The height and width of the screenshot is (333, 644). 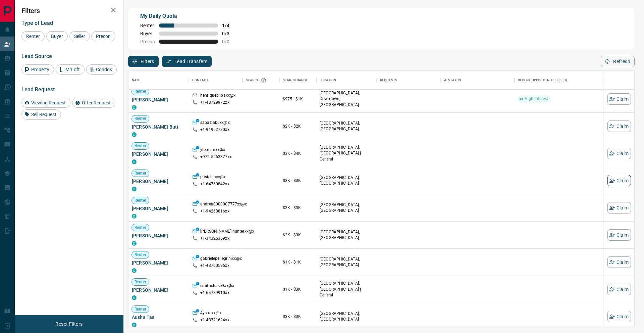 What do you see at coordinates (216, 157) in the screenshot?
I see `p: +972- 5263377xx` at bounding box center [216, 157].